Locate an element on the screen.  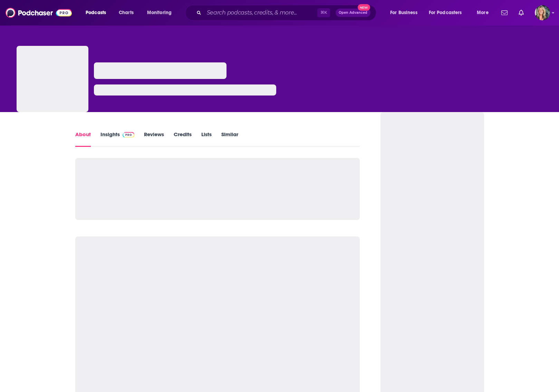
a: Podchaser - Follow, Share and Rate Podcasts is located at coordinates (38, 13).